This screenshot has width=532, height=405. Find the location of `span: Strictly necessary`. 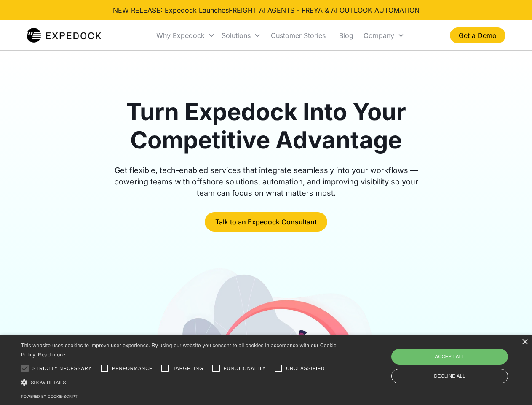

span: Strictly necessary is located at coordinates (62, 368).